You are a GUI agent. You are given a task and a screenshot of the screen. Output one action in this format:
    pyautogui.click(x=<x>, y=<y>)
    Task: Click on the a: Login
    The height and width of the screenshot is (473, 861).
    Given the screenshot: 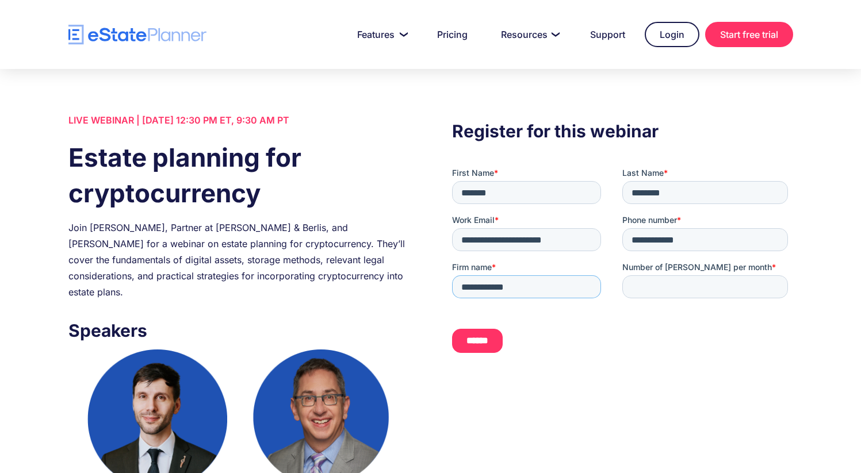 What is the action you would take?
    pyautogui.click(x=672, y=35)
    